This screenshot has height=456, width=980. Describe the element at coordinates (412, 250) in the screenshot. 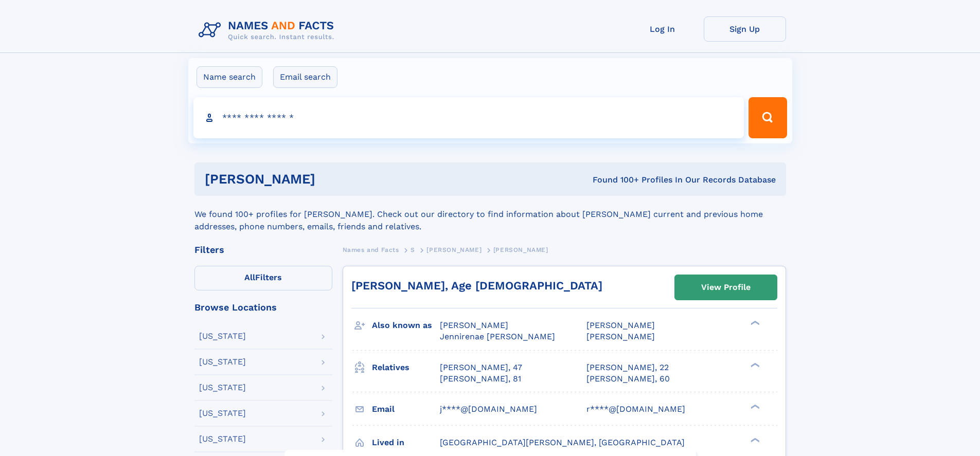

I see `span: S` at that location.